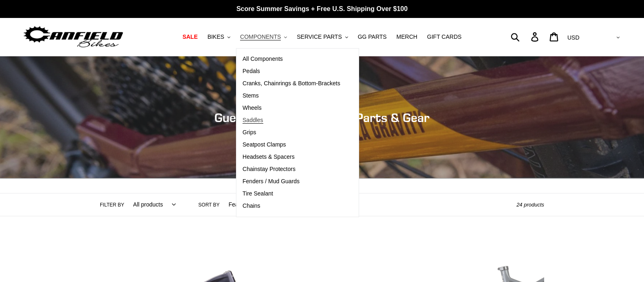 Image resolution: width=644 pixels, height=282 pixels. Describe the element at coordinates (291, 84) in the screenshot. I see `a: Cranks, Chainrings & Bottom-Brackets` at that location.